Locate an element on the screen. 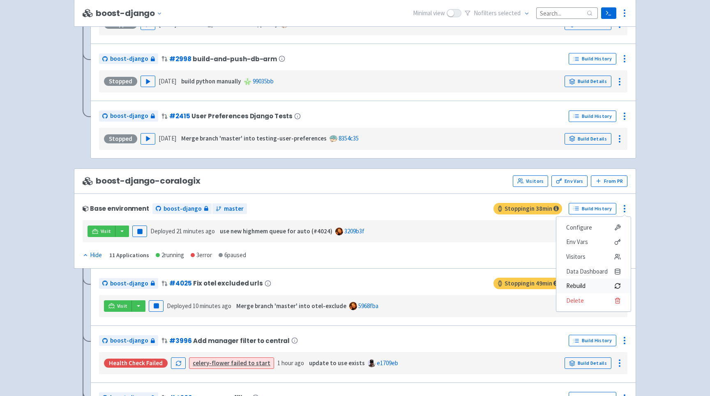  button: Rebuild is located at coordinates (594, 286).